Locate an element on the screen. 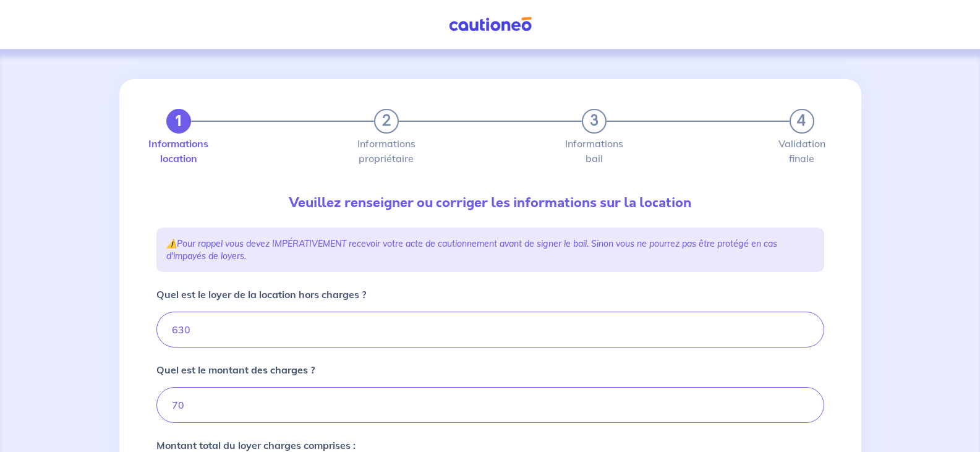 The image size is (980, 452). em: Pour rappel vous devez IMPÉRATIVEMENT recevoir votre acte de cautionnement avant de signer le bai... is located at coordinates (472, 250).